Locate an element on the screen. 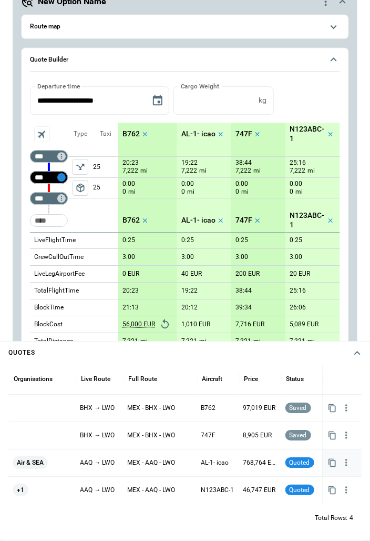 The width and height of the screenshot is (370, 541). p: Taxi is located at coordinates (106, 134).